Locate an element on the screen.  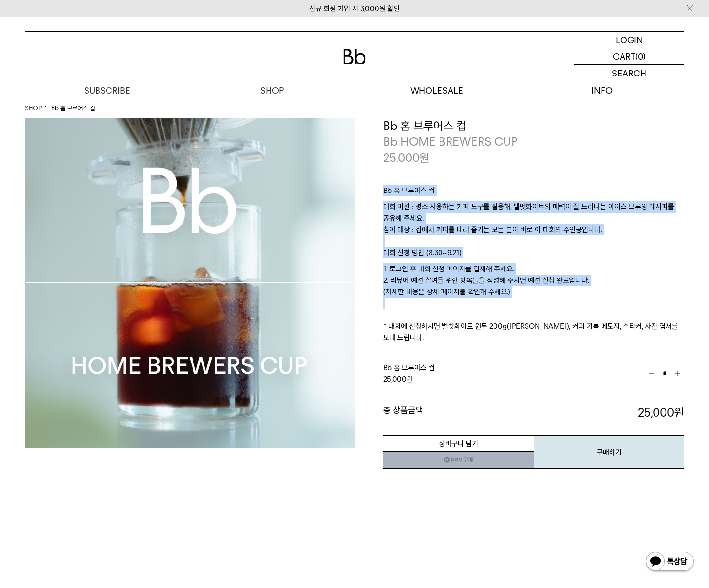
p: 25,000 is located at coordinates (406, 158).